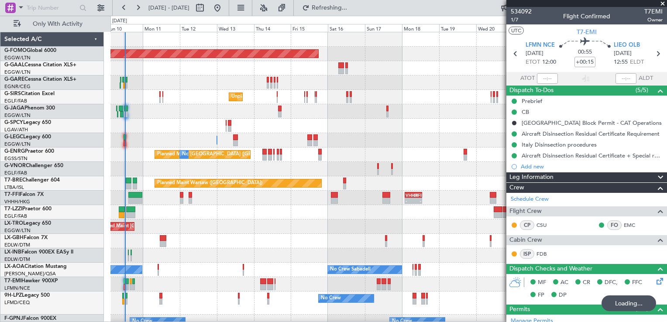 This screenshot has width=667, height=322. I want to click on span: G-GAAL, so click(14, 65).